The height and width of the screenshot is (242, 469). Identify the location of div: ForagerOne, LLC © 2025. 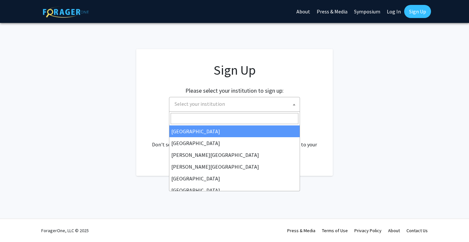
(65, 231).